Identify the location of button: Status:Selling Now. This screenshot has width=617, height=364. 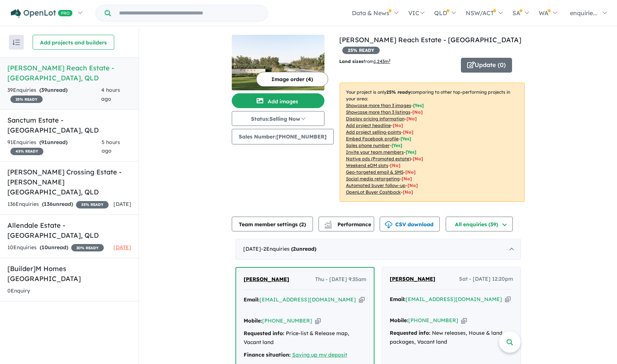
(278, 118).